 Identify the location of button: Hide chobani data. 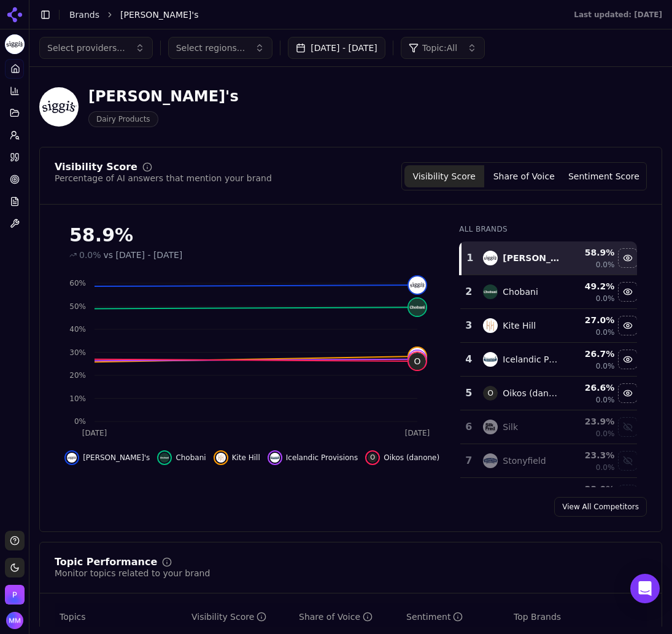
(181, 457).